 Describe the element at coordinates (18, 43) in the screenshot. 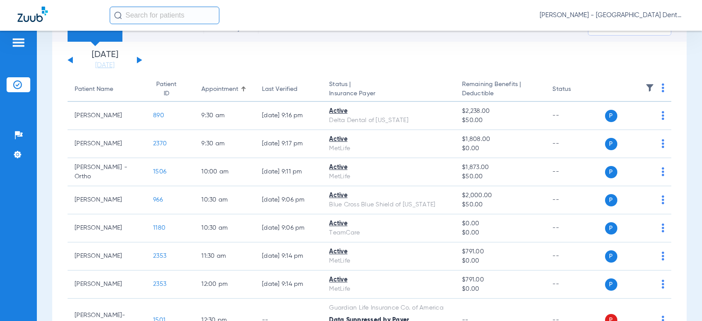

I see `img: hamburger-icon` at that location.